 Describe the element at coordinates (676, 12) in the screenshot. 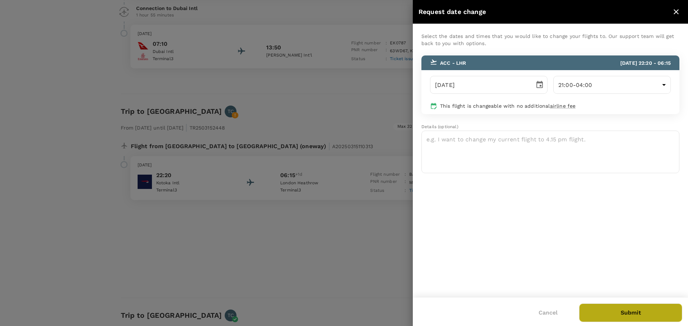

I see `button: close` at that location.